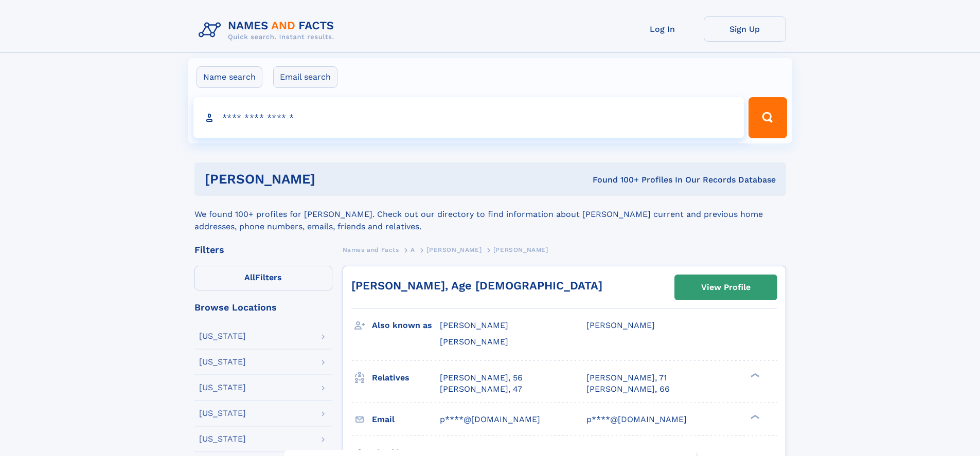 The height and width of the screenshot is (456, 980). Describe the element at coordinates (406, 379) in the screenshot. I see `h3: Relatives` at that location.